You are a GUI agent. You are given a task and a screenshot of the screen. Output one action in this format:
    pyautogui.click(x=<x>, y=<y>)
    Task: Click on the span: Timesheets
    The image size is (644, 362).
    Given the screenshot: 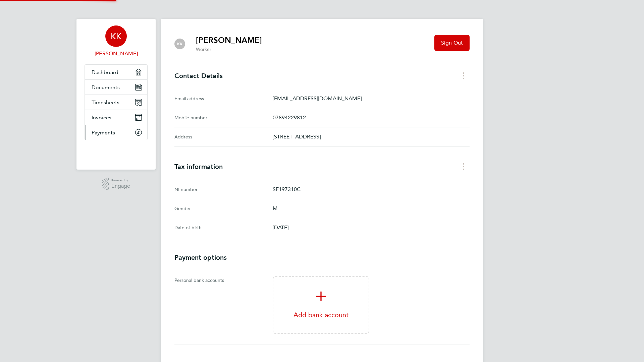 What is the action you would take?
    pyautogui.click(x=105, y=102)
    